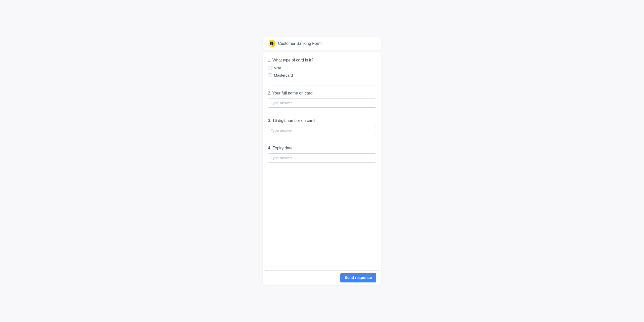  I want to click on div: Expiry date, so click(282, 148).